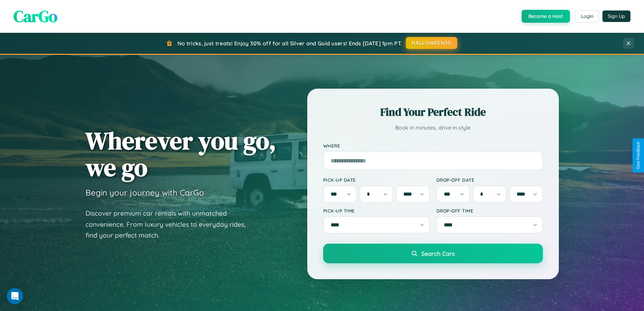 The width and height of the screenshot is (644, 311). What do you see at coordinates (181, 154) in the screenshot?
I see `h1: Wherever you go, we go` at bounding box center [181, 154].